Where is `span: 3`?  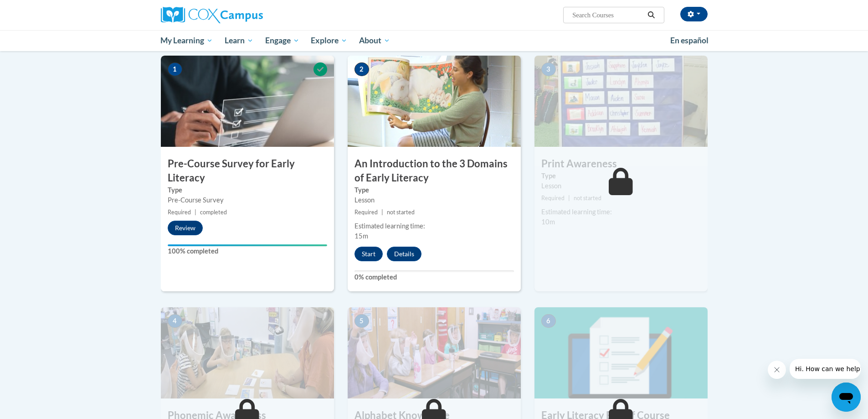
span: 3 is located at coordinates (549, 69).